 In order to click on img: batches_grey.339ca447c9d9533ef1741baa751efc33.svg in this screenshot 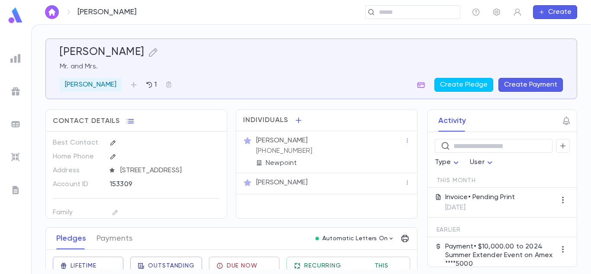, I will do `click(16, 124)`.